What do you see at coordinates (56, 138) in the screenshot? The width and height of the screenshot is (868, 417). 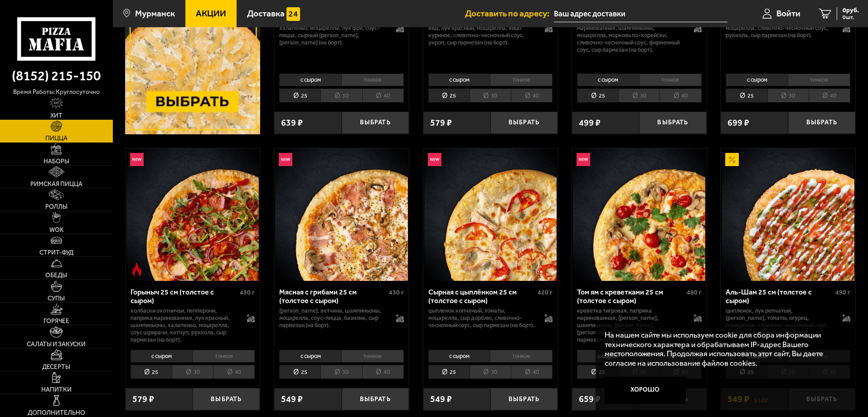 I see `span: Пицца` at bounding box center [56, 138].